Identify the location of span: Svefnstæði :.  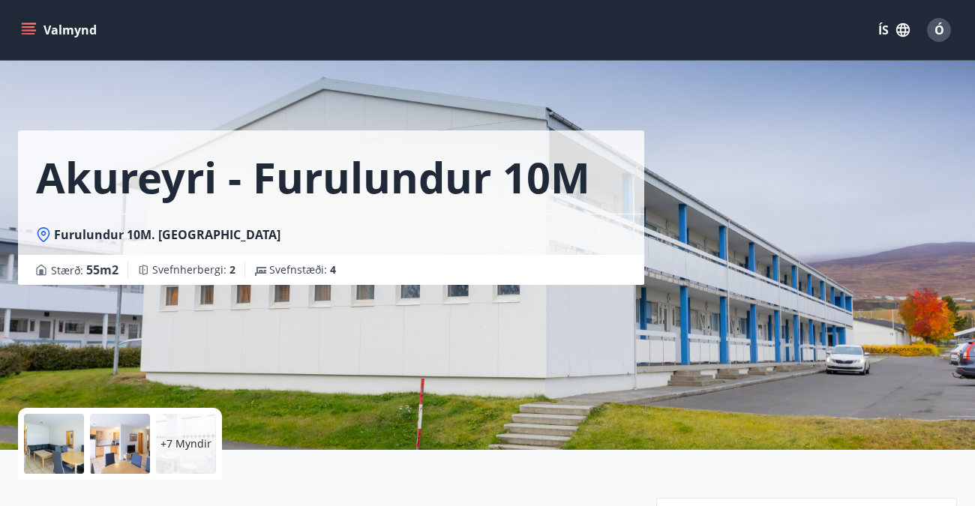
(302, 270).